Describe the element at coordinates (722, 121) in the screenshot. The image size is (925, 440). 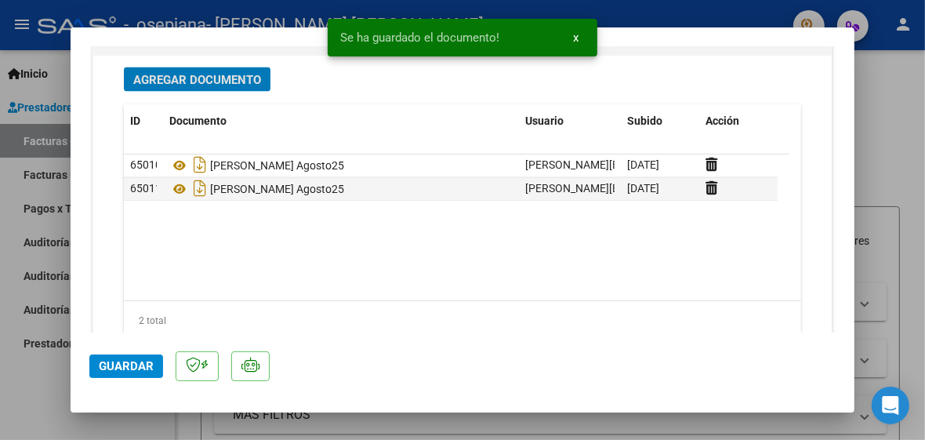
I see `span: Acción` at that location.